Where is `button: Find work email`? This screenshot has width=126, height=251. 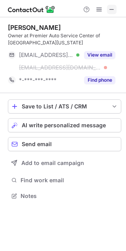
button: Find work email is located at coordinates (64, 181).